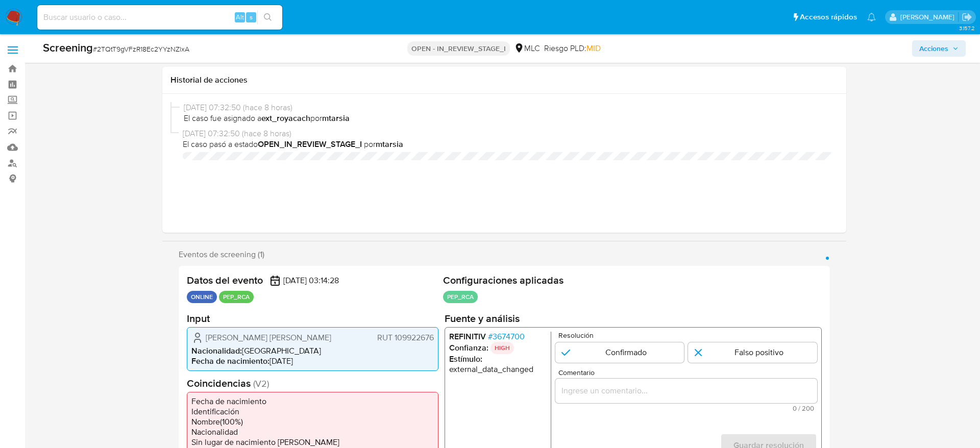 The height and width of the screenshot is (448, 980). I want to click on button: Acciones, so click(939, 48).